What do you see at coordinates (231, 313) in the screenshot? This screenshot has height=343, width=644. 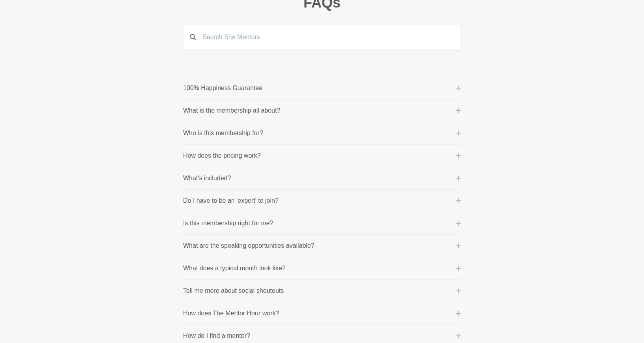 I see `p: How does The Mentor Hour work?` at bounding box center [231, 313].